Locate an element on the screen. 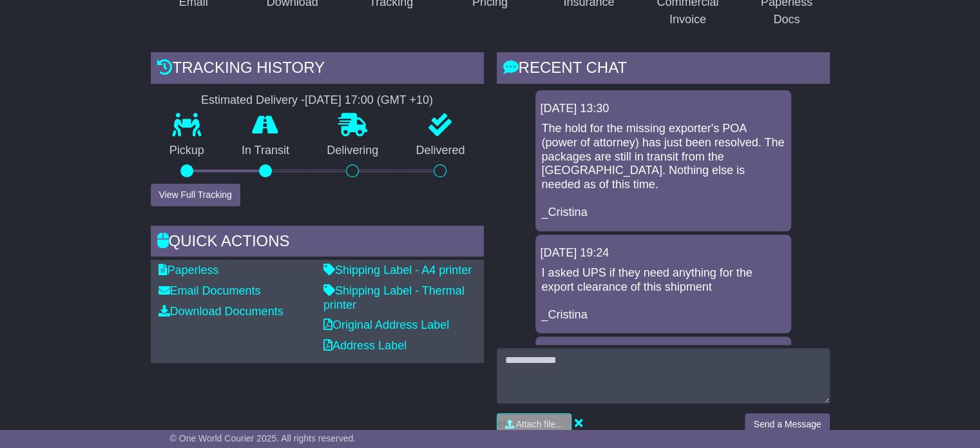 The image size is (980, 448). p: Delivered is located at coordinates (440, 151).